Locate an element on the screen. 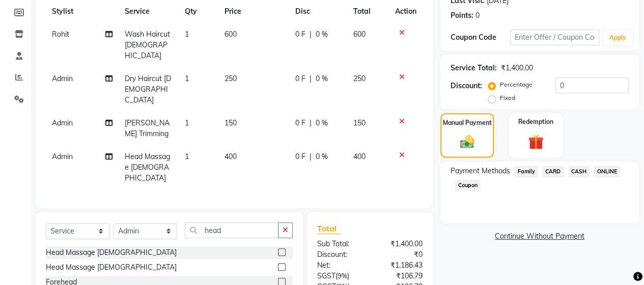  input: Enter Offer / Coupon Code is located at coordinates (554, 37).